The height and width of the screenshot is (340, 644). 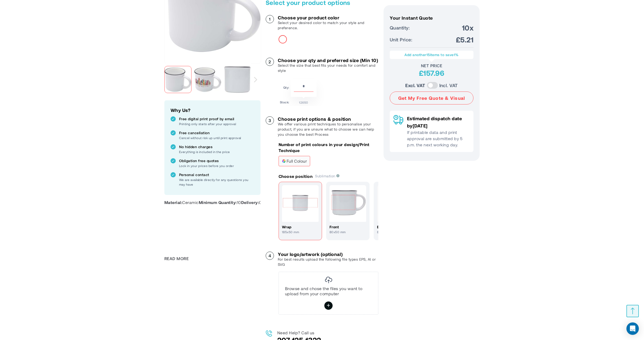 What do you see at coordinates (295, 176) in the screenshot?
I see `p: Choose position` at bounding box center [295, 176].